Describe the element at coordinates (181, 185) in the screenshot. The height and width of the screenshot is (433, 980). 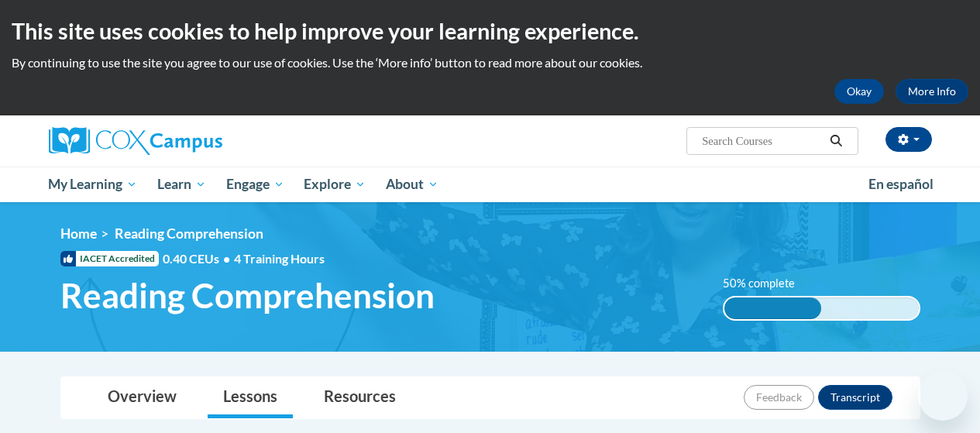
I see `a: Learn` at that location.